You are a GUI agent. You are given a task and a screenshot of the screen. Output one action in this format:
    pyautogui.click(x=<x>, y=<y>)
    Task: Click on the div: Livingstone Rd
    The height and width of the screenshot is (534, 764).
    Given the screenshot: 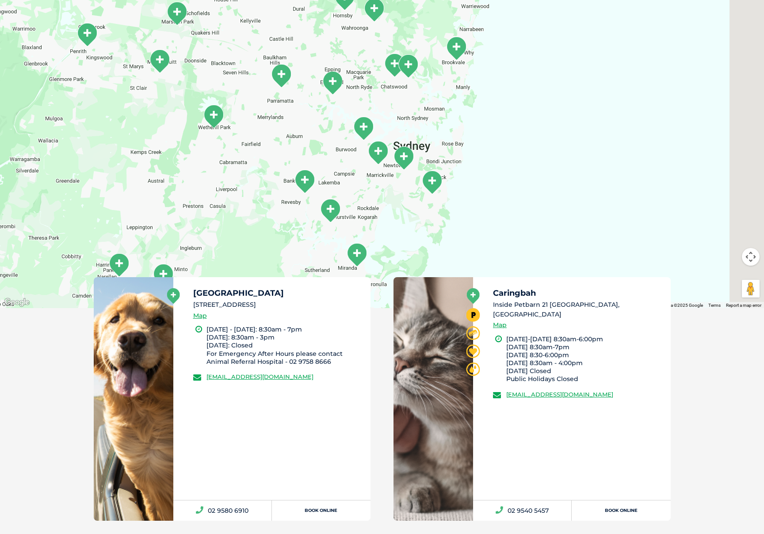 What is the action you would take?
    pyautogui.click(x=378, y=153)
    